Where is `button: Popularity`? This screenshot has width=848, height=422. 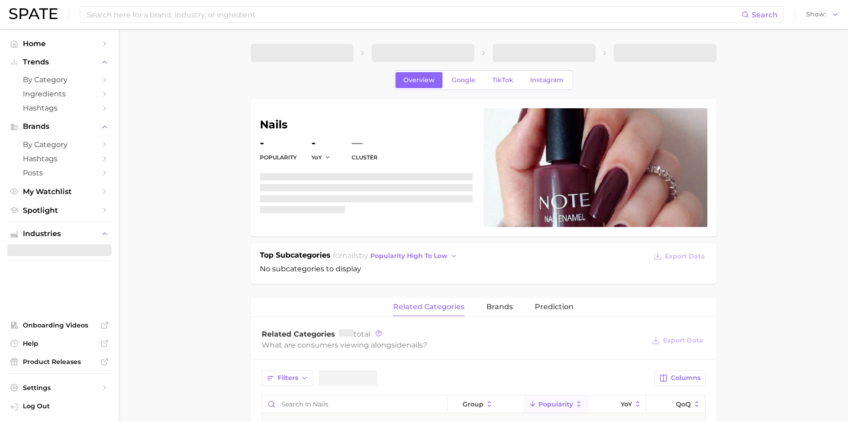 button: Popularity is located at coordinates (556, 404).